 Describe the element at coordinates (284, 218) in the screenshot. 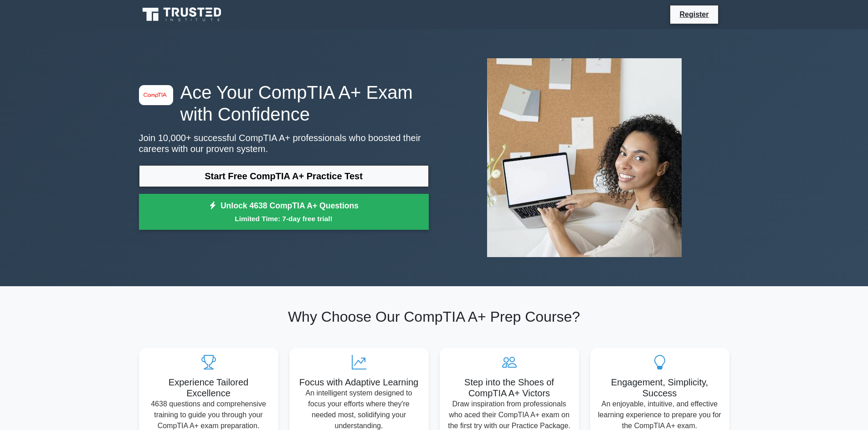

I see `small: Limited Time: 7-day free trial!` at that location.